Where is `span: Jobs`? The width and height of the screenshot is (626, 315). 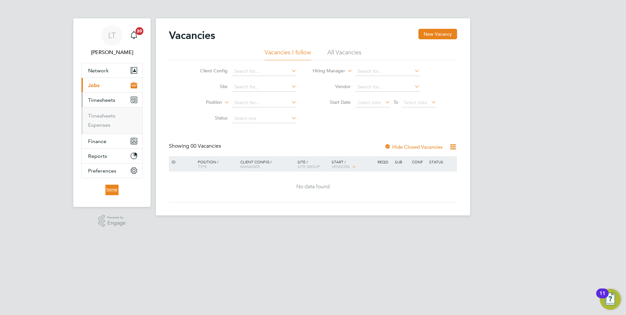 span: Jobs is located at coordinates (94, 85).